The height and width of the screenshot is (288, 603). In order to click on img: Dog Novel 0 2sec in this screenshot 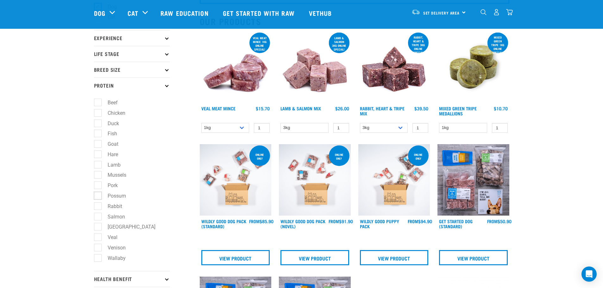, I will do `click(315, 180)`.